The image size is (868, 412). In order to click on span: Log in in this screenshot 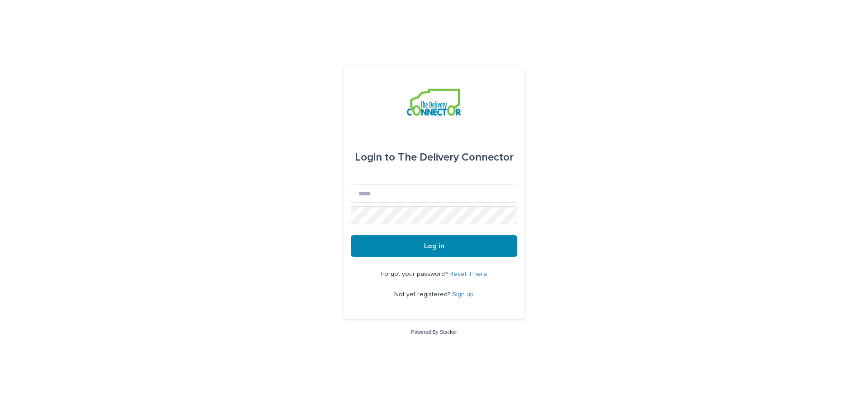, I will do `click(434, 246)`.